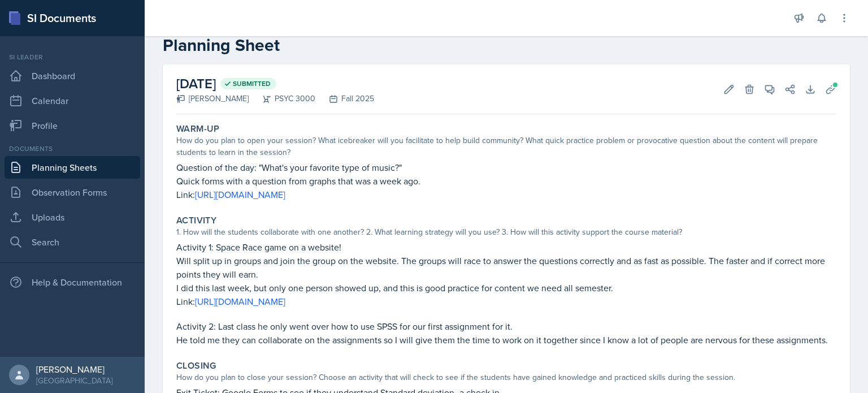 The image size is (868, 393). I want to click on div: How do you plan to open your session? What icebreaker will you facilitate to help build community..., so click(506, 146).